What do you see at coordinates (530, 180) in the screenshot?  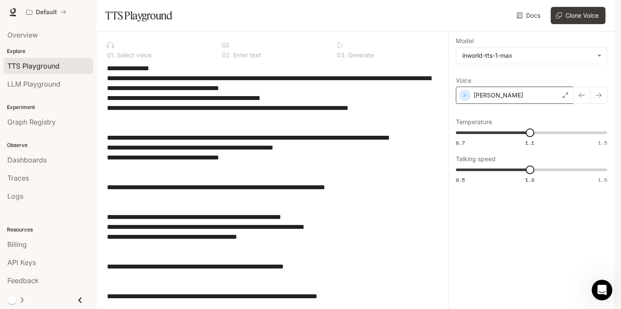 I see `span: 1.0` at bounding box center [530, 180].